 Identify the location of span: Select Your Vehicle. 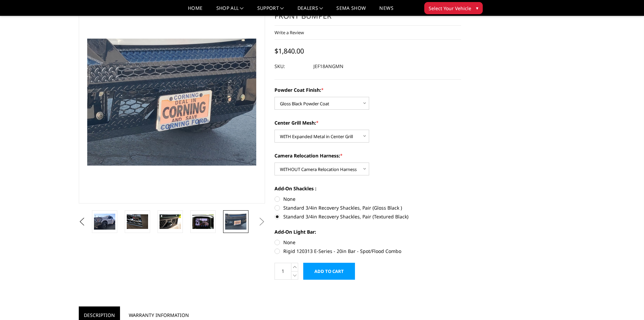
(450, 8).